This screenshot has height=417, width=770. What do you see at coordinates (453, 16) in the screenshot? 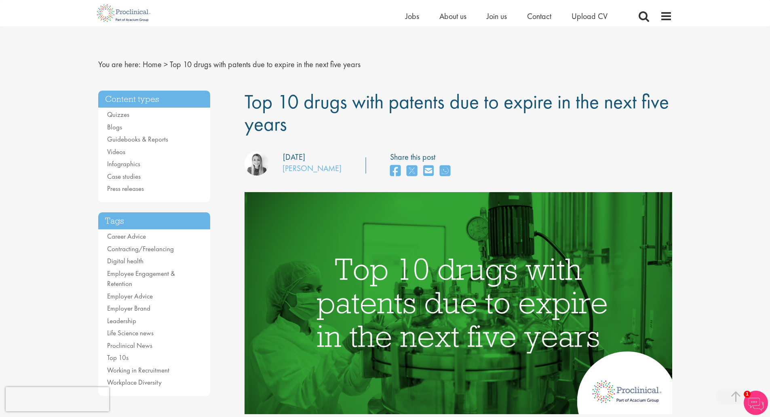
I see `span: About us` at bounding box center [453, 16].